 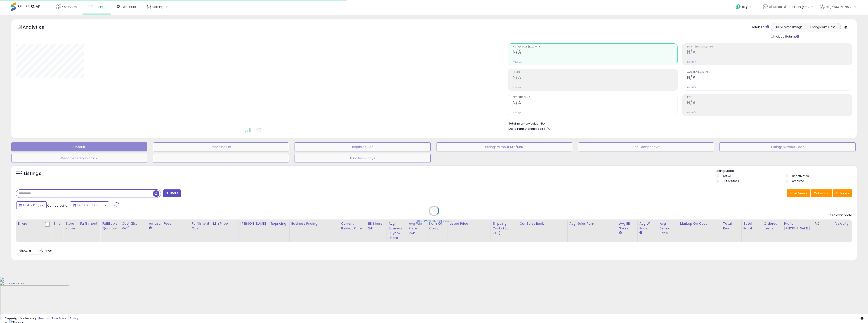 What do you see at coordinates (129, 7) in the screenshot?
I see `span: DataHub` at bounding box center [129, 7].